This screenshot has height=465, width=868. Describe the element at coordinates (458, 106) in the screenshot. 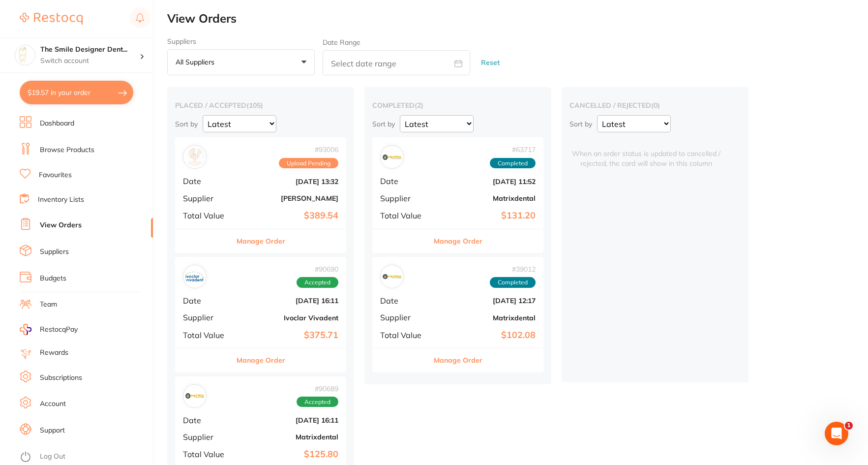

I see `h2: completed ( 2 )` at that location.